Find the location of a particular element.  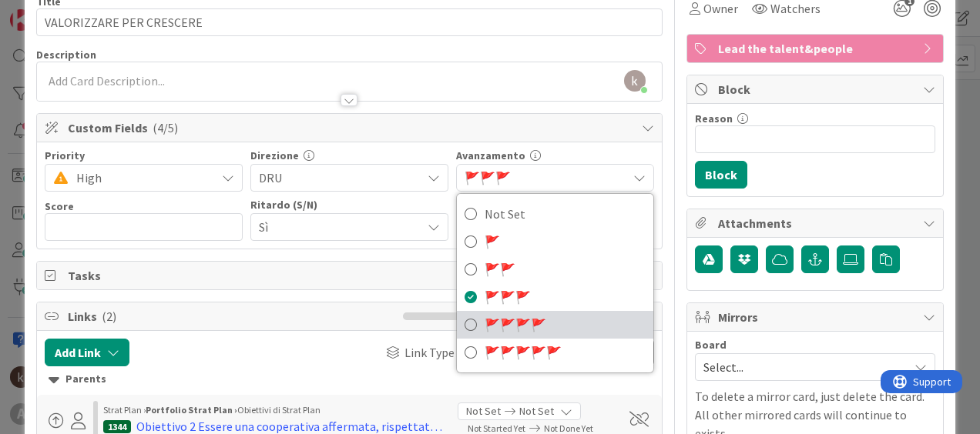

span: ( 4/5 ) is located at coordinates (165, 128).